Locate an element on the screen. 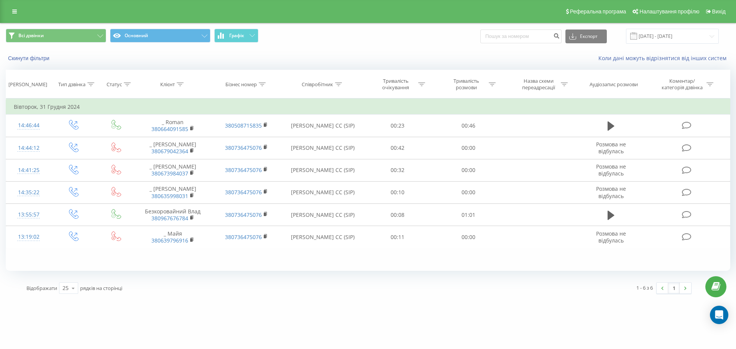 The width and height of the screenshot is (736, 349). div: Статус is located at coordinates (114, 84).